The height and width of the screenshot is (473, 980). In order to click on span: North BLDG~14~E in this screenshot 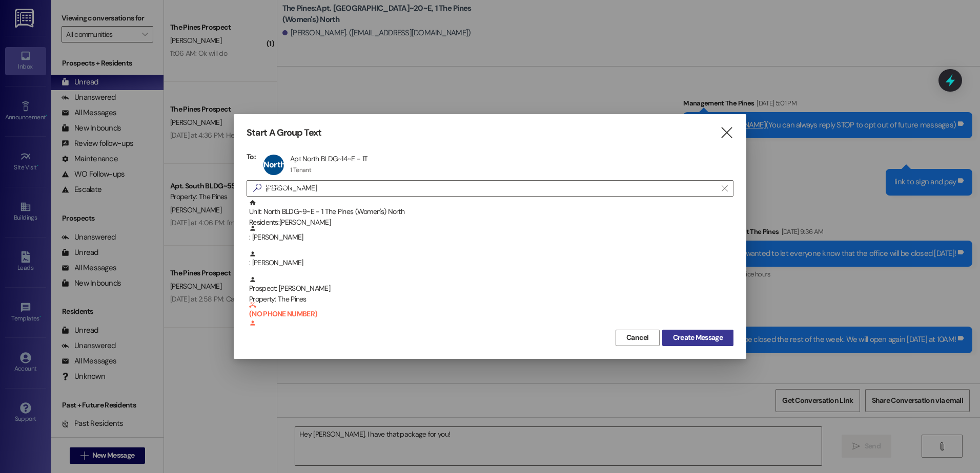, I will do `click(284, 174)`.